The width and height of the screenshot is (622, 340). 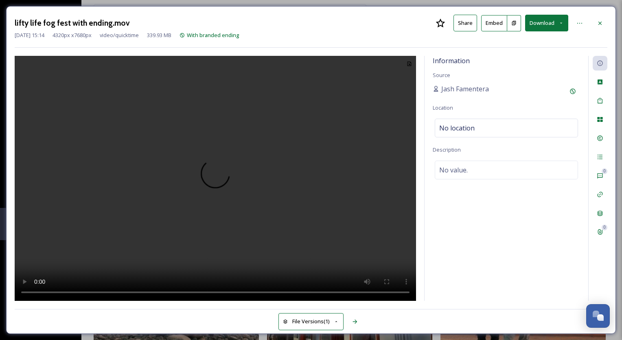 I want to click on h3: lifty life fog fest with ending.mov, so click(x=72, y=23).